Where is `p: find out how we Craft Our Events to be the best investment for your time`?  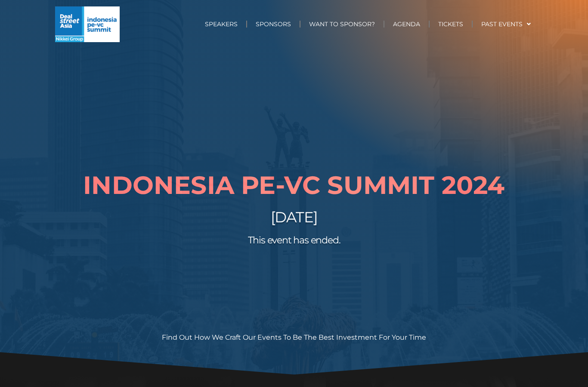
p: find out how we Craft Our Events to be the best investment for your time is located at coordinates (294, 338).